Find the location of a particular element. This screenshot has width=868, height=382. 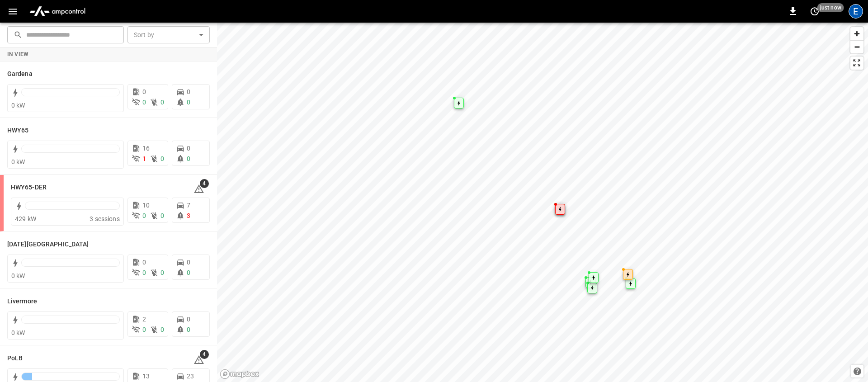

img: ampcontrol.io logo is located at coordinates (57, 11).